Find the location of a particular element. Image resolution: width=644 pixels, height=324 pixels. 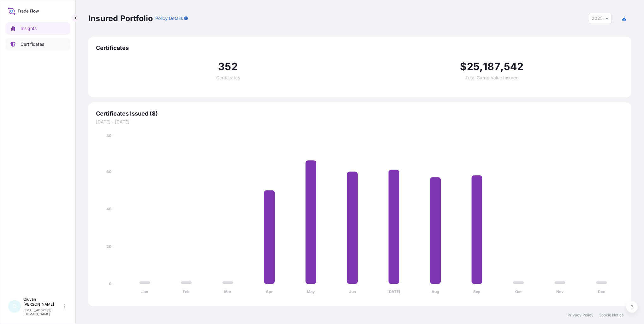

p: Insured Portfolio is located at coordinates (120, 18).